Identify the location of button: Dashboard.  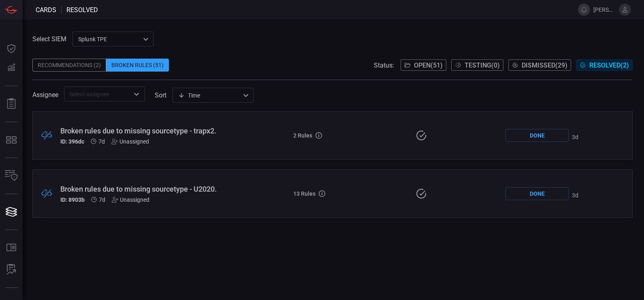
(11, 48).